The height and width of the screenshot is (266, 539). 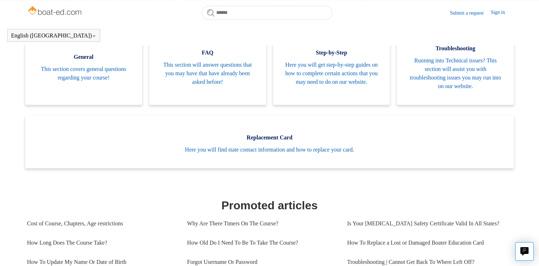 What do you see at coordinates (456, 48) in the screenshot?
I see `span: Troubleshooting` at bounding box center [456, 48].